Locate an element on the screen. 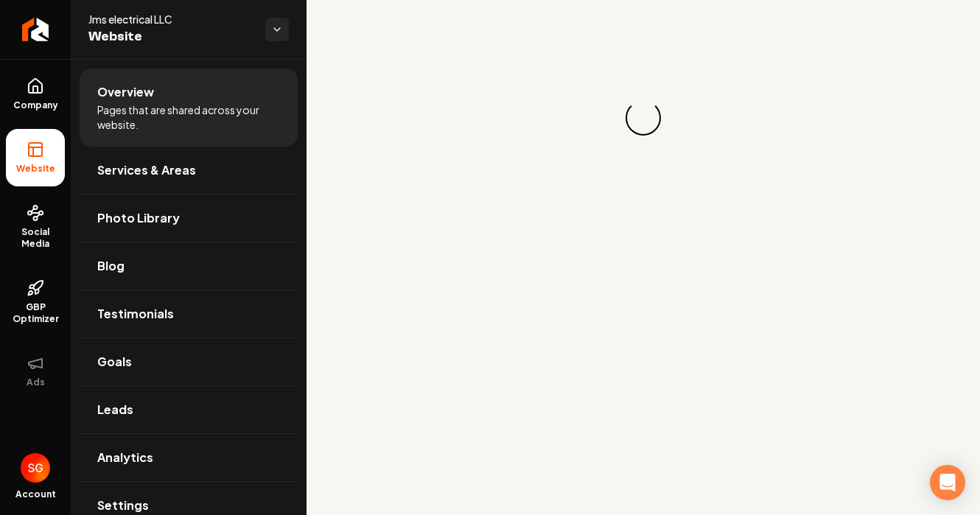  a: Blog is located at coordinates (188, 266).